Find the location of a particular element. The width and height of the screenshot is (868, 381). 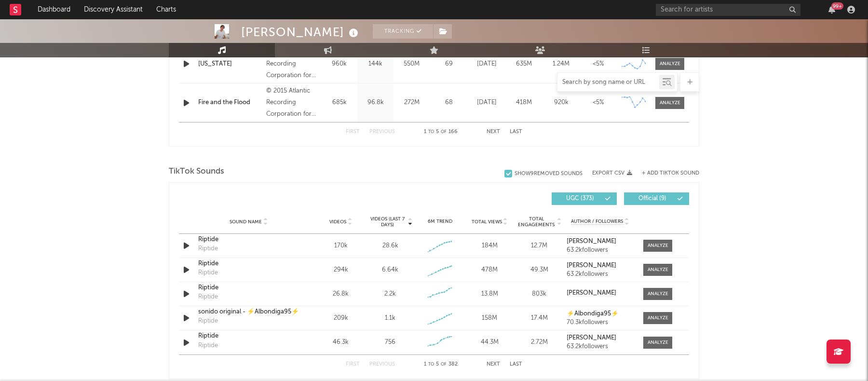

div: 49.3M is located at coordinates (539, 270).